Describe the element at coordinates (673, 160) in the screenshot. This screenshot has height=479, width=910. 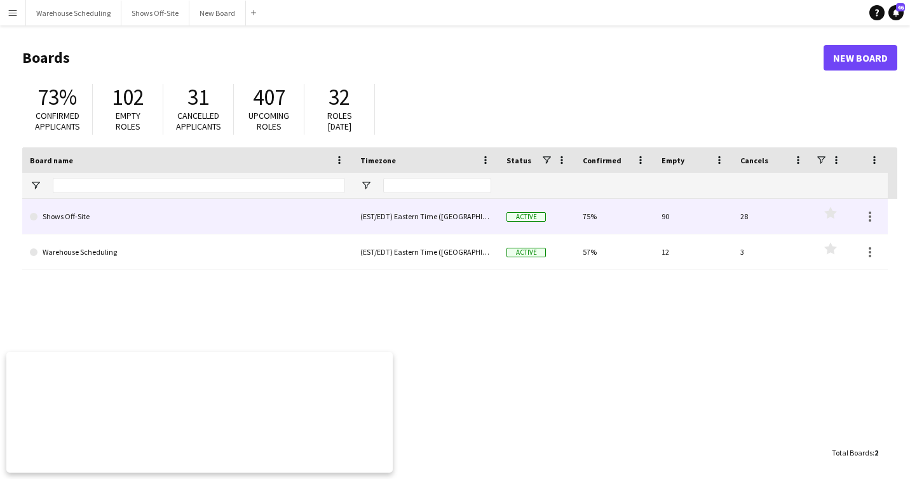
I see `span: Empty` at that location.